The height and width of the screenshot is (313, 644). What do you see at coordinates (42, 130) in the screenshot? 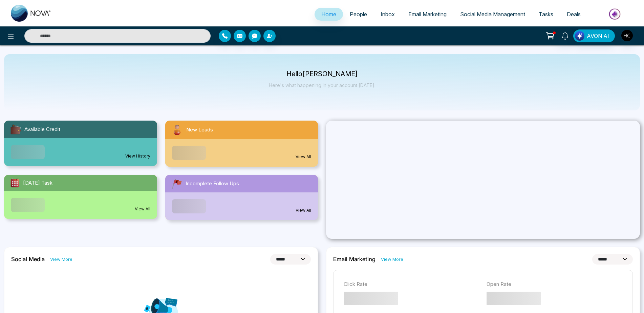
I see `span: Available Credit` at bounding box center [42, 130].